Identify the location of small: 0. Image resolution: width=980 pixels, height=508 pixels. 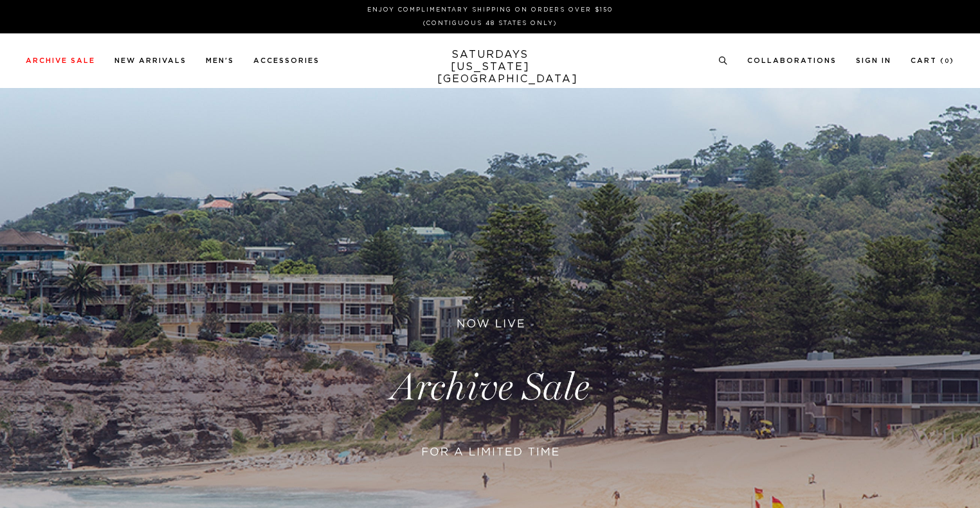
(947, 61).